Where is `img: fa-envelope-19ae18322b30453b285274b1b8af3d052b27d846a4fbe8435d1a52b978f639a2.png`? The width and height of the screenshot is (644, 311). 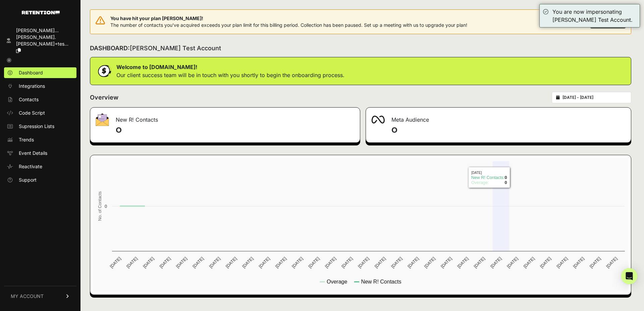 img: fa-envelope-19ae18322b30453b285274b1b8af3d052b27d846a4fbe8435d1a52b978f639a2.png is located at coordinates (102, 120).